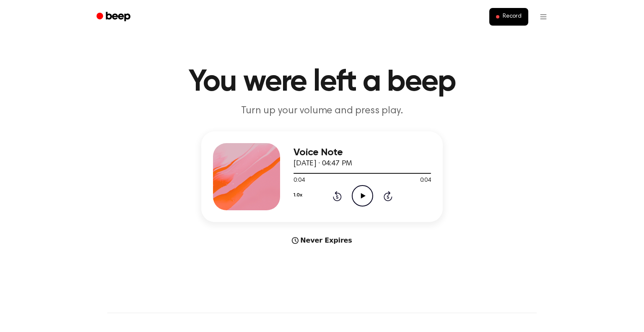  Describe the element at coordinates (543, 17) in the screenshot. I see `button: Open menu` at that location.